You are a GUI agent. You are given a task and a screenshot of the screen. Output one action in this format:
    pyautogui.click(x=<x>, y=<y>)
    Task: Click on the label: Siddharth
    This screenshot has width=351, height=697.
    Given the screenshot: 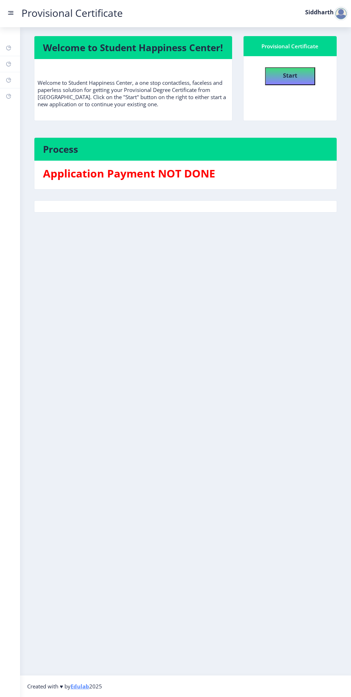 What is the action you would take?
    pyautogui.click(x=319, y=12)
    